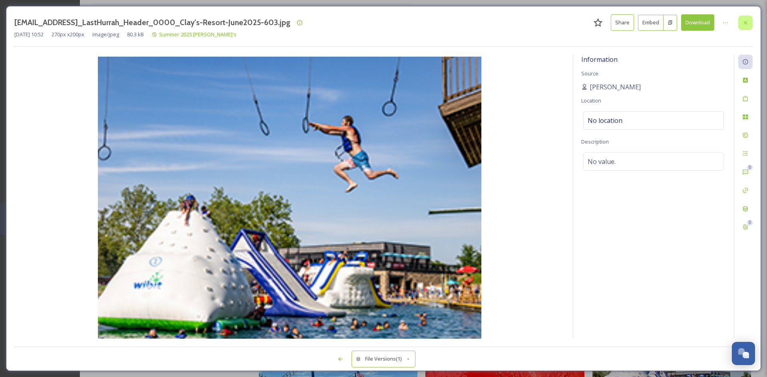  What do you see at coordinates (595, 142) in the screenshot?
I see `span: Description` at bounding box center [595, 142].